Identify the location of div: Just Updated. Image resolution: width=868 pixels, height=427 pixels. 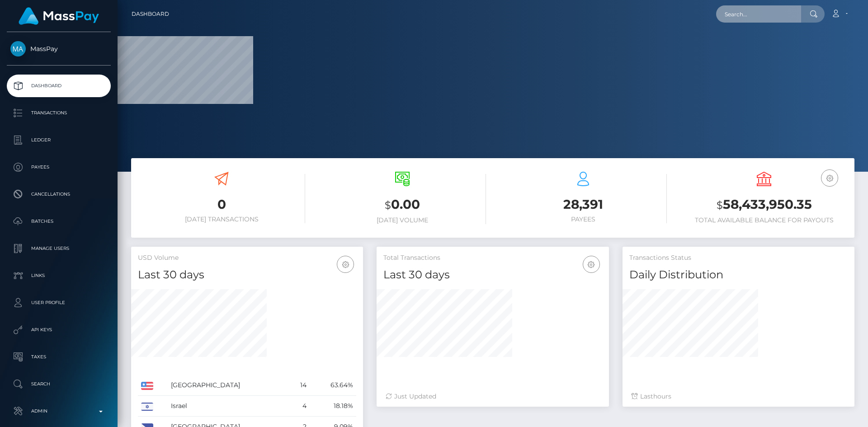
(492, 396).